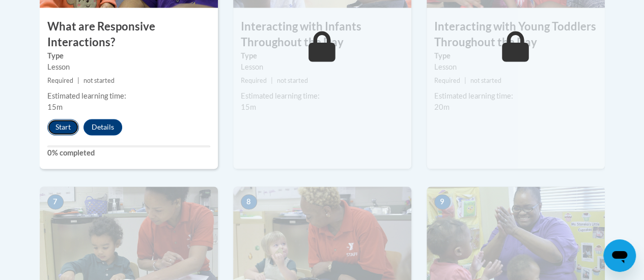 The image size is (644, 280). Describe the element at coordinates (442, 107) in the screenshot. I see `span: 20m` at that location.